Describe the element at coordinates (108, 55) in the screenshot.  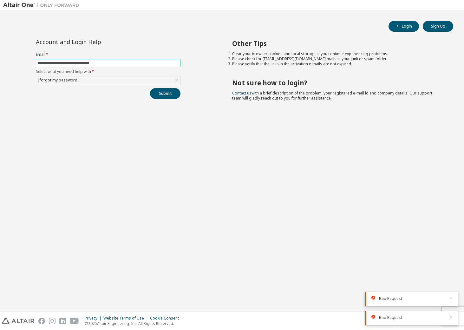
I see `label: Email` at that location.